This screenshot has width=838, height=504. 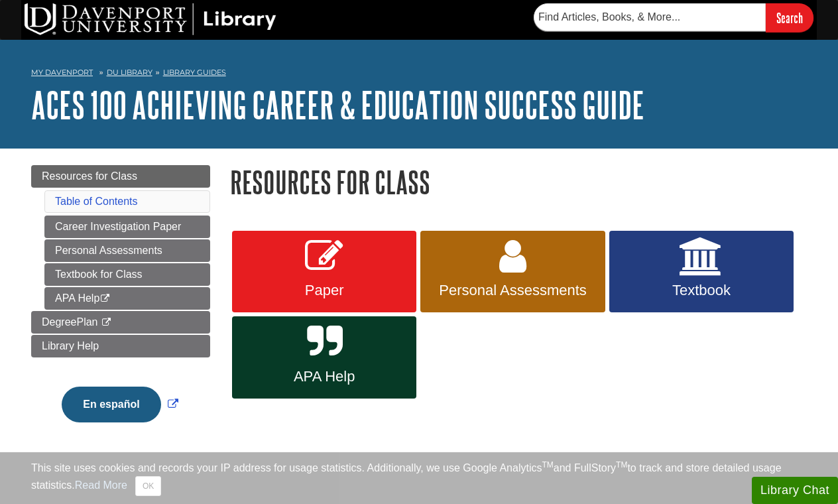 What do you see at coordinates (673, 17) in the screenshot?
I see `form: Searches DU Library's articles, books, and more` at bounding box center [673, 17].